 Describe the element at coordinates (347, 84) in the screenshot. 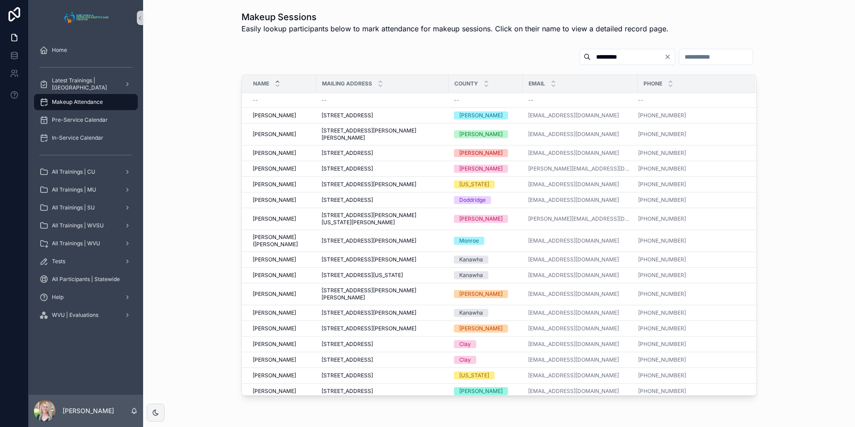

I see `span: Mailing Address` at that location.